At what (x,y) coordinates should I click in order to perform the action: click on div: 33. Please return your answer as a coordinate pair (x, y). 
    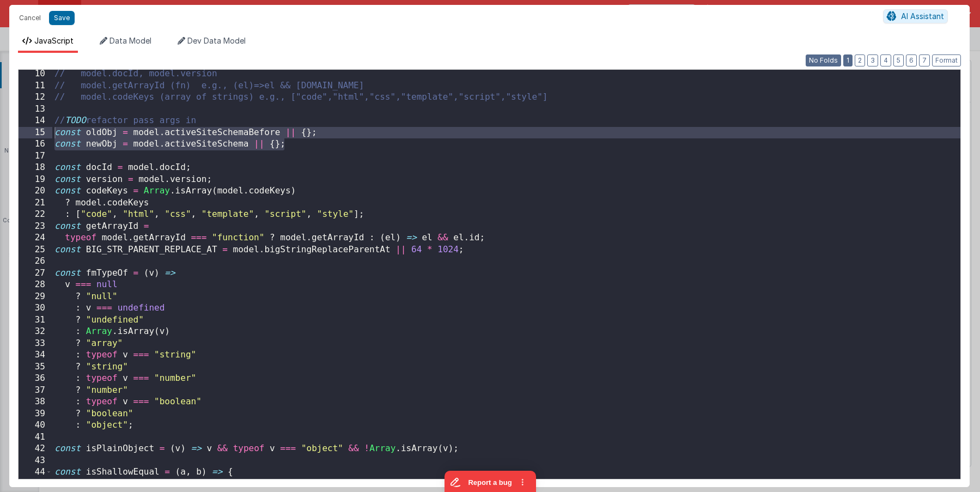
    Looking at the image, I should click on (35, 344).